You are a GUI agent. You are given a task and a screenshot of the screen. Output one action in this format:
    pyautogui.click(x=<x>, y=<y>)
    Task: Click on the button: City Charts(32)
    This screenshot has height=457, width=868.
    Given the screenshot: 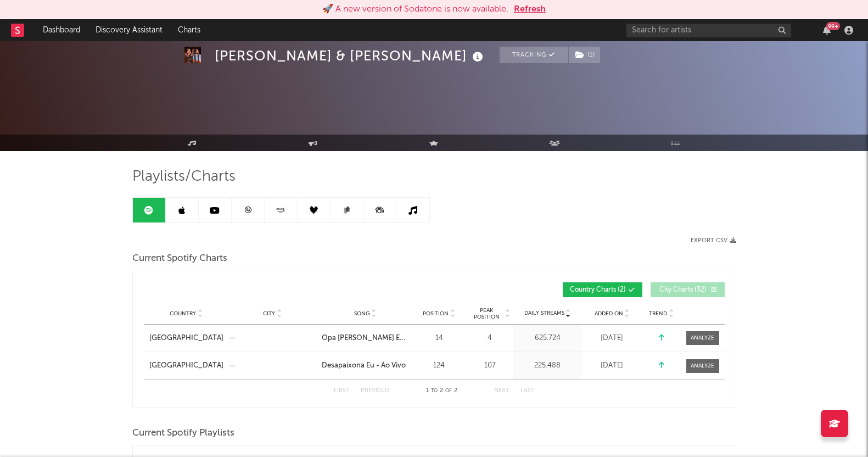 What is the action you would take?
    pyautogui.click(x=688, y=289)
    